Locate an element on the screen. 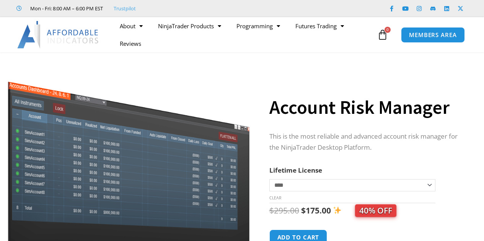  a: Futures Trading is located at coordinates (320, 26).